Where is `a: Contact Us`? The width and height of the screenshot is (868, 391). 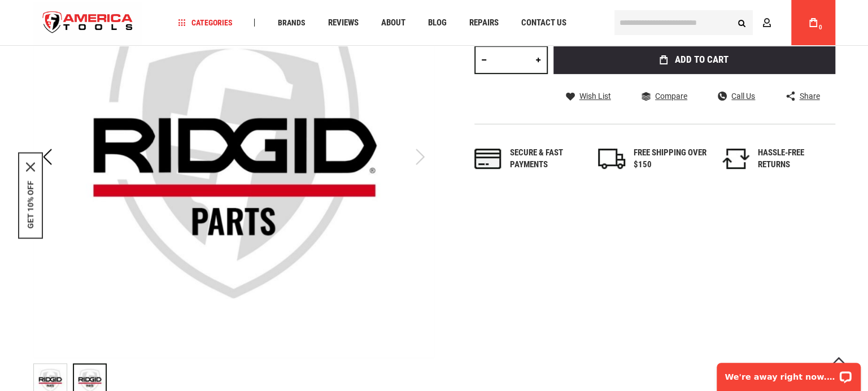
a: Contact Us is located at coordinates (543, 23).